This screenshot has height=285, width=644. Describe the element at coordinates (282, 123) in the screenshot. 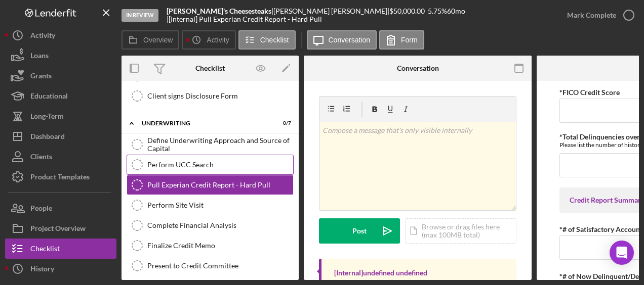

I see `div: 0 / 7` at that location.